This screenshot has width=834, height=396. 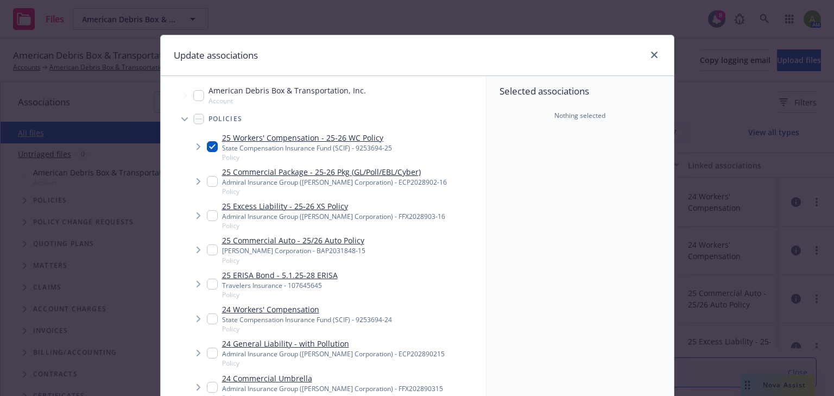 I want to click on a: 24 General Liability - with Pollution, so click(x=333, y=343).